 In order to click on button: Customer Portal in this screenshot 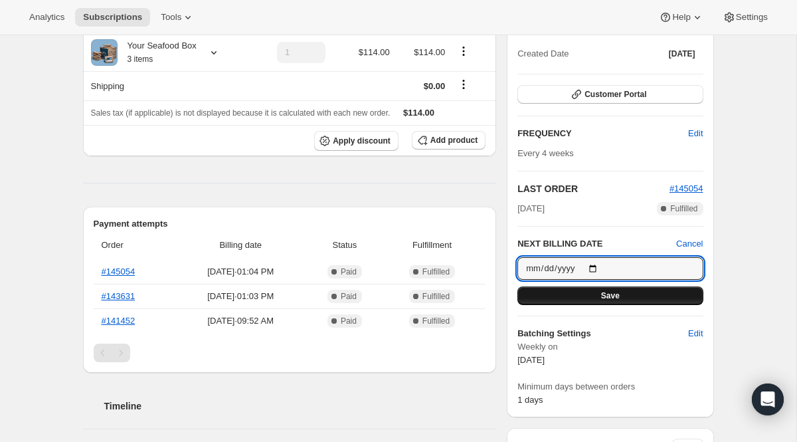, I will do `click(610, 94)`.